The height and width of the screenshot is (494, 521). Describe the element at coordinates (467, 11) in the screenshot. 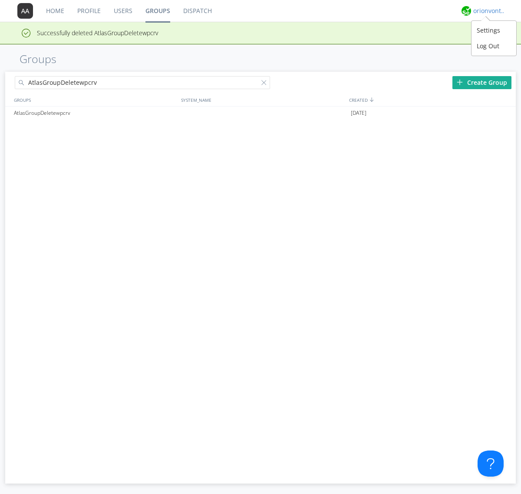

I see `img: 29d36aed6fa347d5a1537e7736e6aa13` at that location.